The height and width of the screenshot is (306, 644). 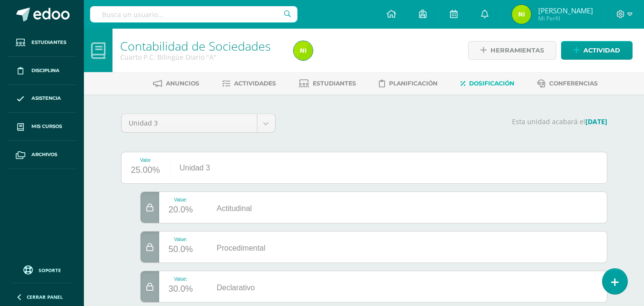 What do you see at coordinates (176, 83) in the screenshot?
I see `a: Anuncios` at bounding box center [176, 83].